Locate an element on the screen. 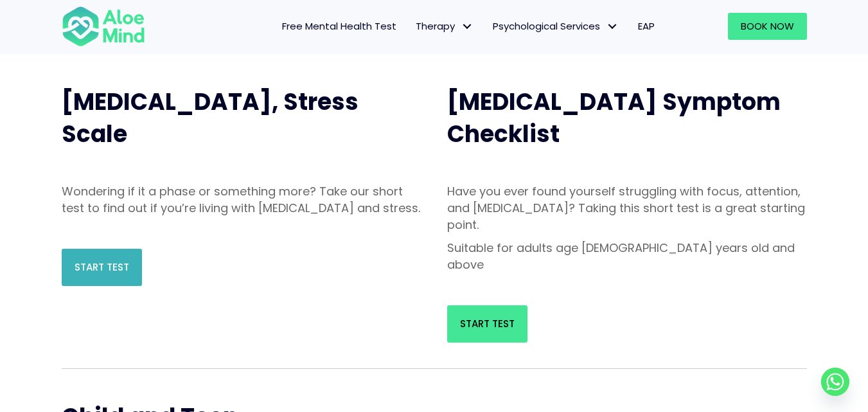  img: Aloe mind Logo is located at coordinates (103, 26).